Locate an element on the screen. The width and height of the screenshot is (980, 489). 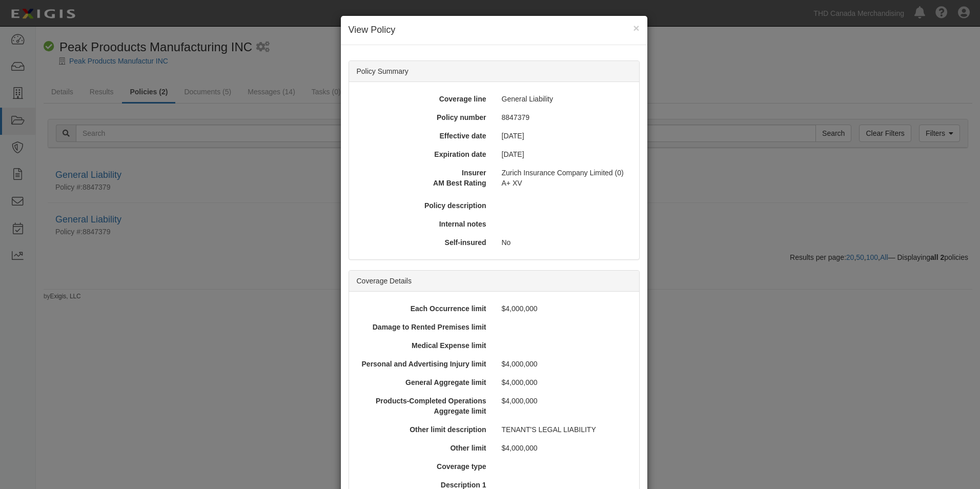
div: A+ XV is located at coordinates (566, 183).